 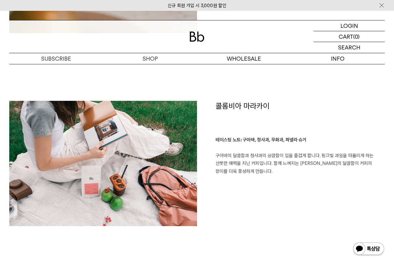 What do you see at coordinates (356, 36) in the screenshot?
I see `p: (0)` at bounding box center [356, 36].